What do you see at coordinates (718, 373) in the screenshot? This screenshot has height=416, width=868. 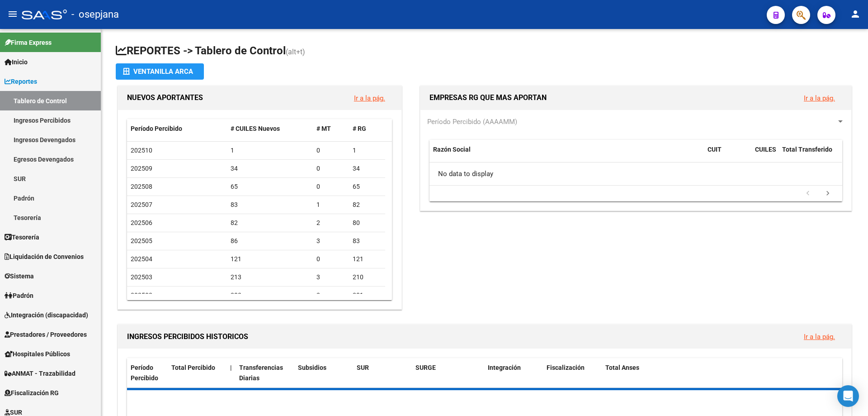 I see `datatable-header-cell: Total Anses` at bounding box center [718, 373].